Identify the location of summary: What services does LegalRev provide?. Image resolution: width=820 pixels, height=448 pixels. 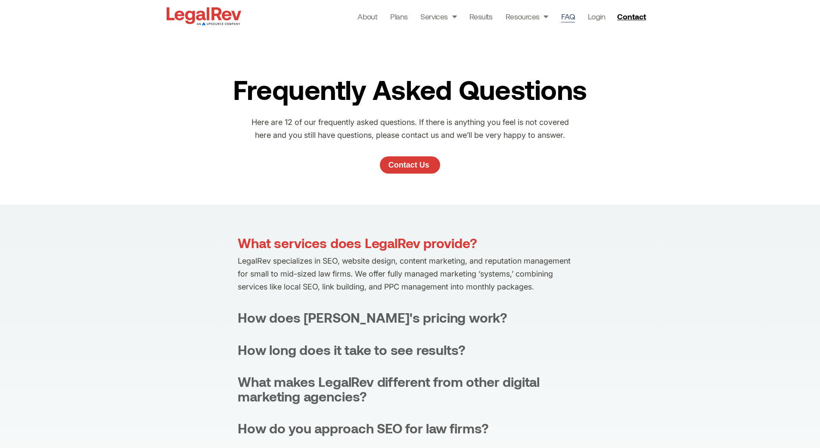
(410, 243).